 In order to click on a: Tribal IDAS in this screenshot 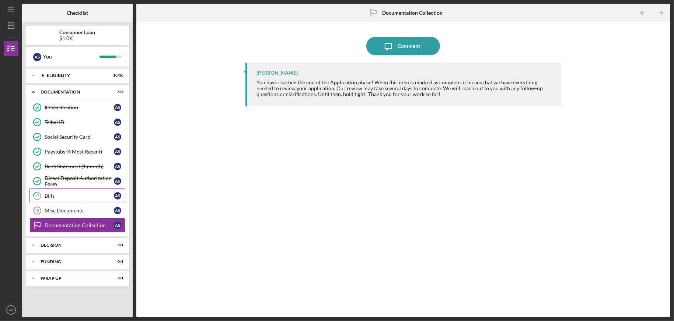, I will do `click(77, 122)`.